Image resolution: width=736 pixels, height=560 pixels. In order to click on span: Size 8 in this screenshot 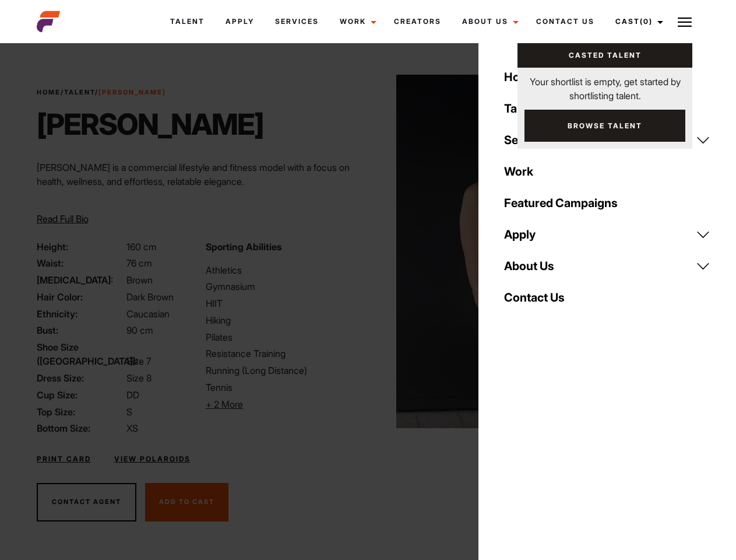, I will do `click(138, 378)`.